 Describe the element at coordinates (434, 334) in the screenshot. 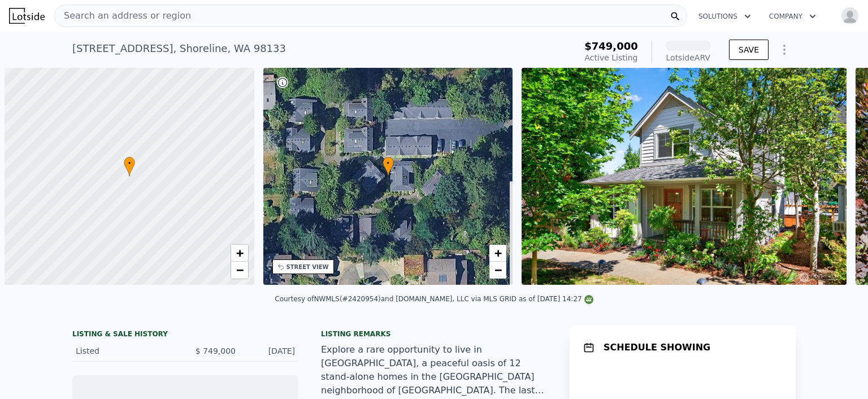

I see `div: Listing remarks` at that location.